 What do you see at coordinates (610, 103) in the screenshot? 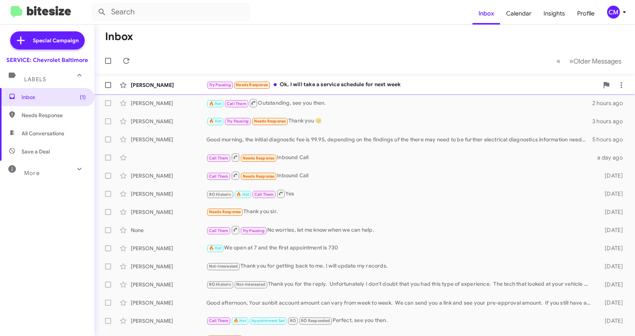
I see `div: 2 hours ago` at bounding box center [610, 103].